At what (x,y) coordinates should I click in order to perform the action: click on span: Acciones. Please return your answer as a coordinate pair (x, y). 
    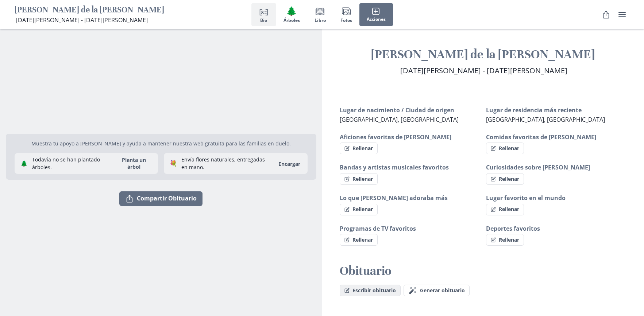
    Looking at the image, I should click on (376, 19).